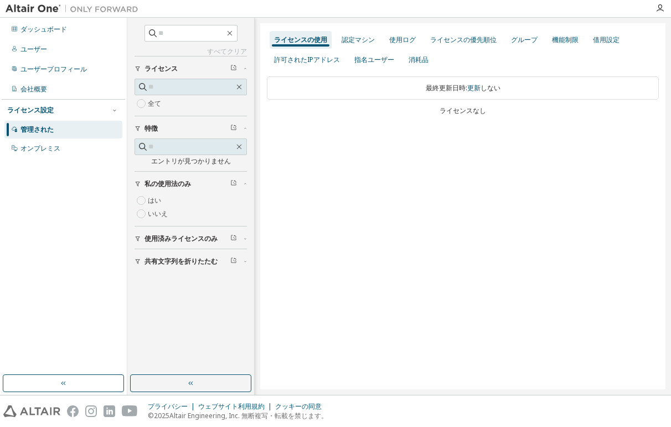  What do you see at coordinates (474, 87) in the screenshot?
I see `font: 更新` at bounding box center [474, 87].